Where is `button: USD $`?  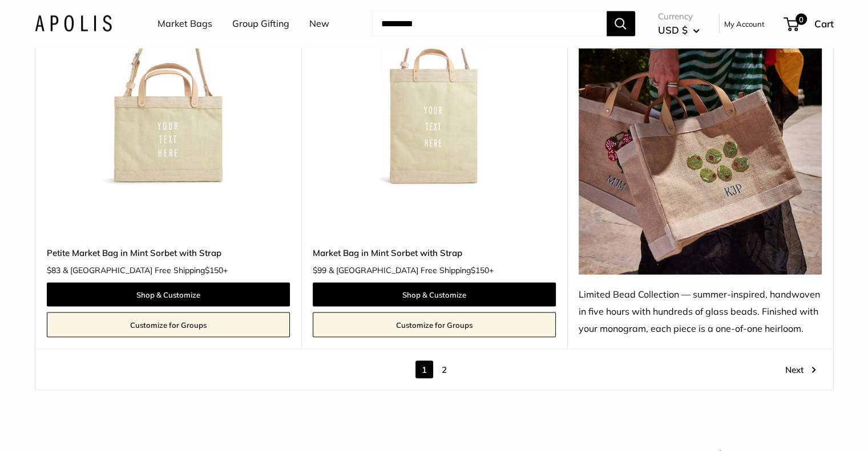
button: USD $ is located at coordinates (679, 30).